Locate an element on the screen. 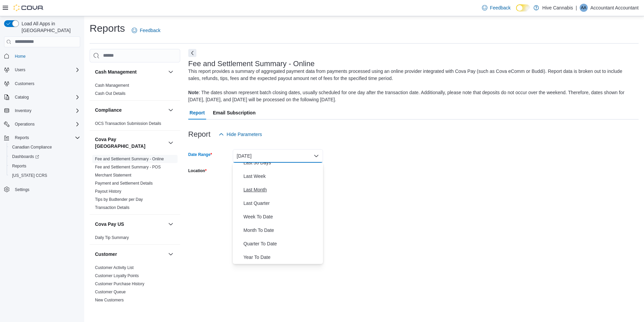  span: Last Month is located at coordinates (282, 190).